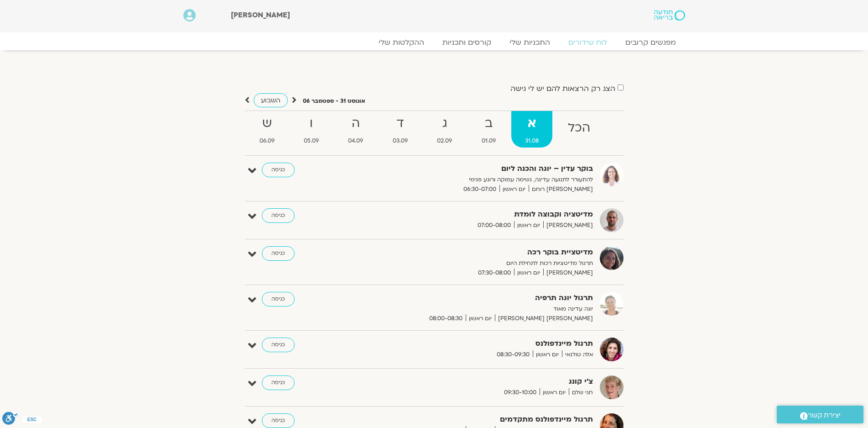 The image size is (868, 428). I want to click on a: השבוע, so click(271, 100).